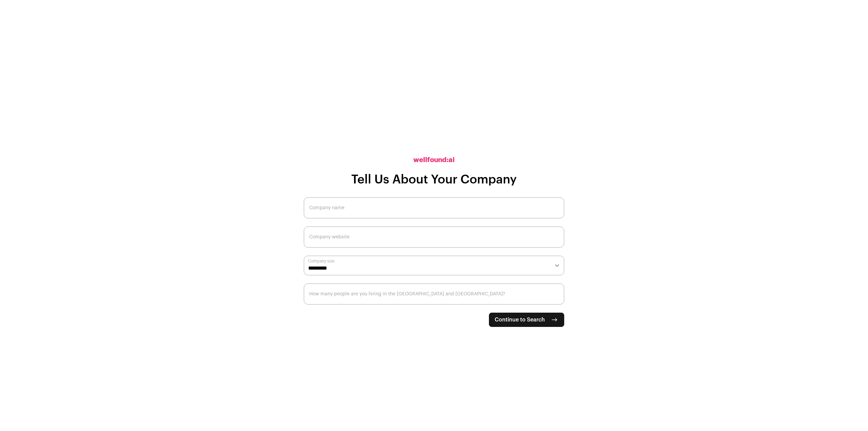  Describe the element at coordinates (526, 320) in the screenshot. I see `button: Continue to Search` at that location.